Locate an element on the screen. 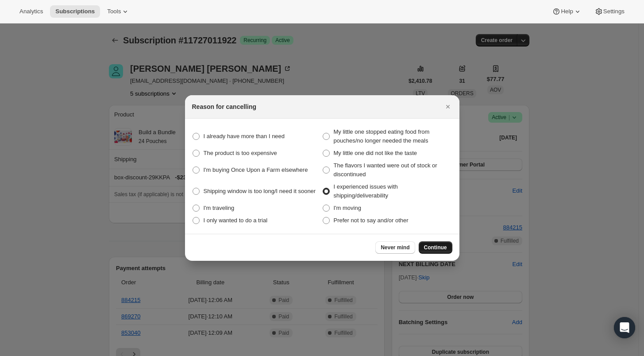 This screenshot has height=356, width=644. span: Never mind is located at coordinates (395, 247).